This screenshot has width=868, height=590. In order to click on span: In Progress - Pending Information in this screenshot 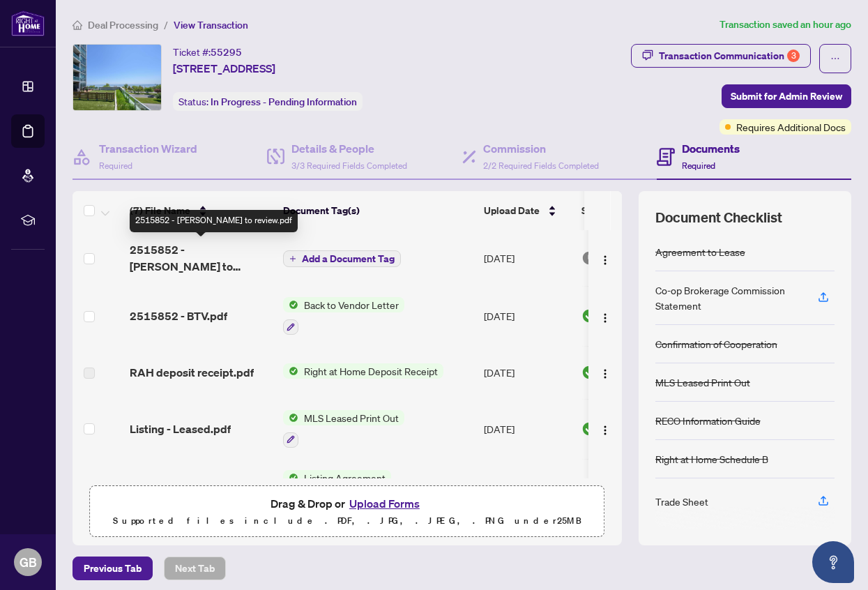, I will do `click(284, 102)`.